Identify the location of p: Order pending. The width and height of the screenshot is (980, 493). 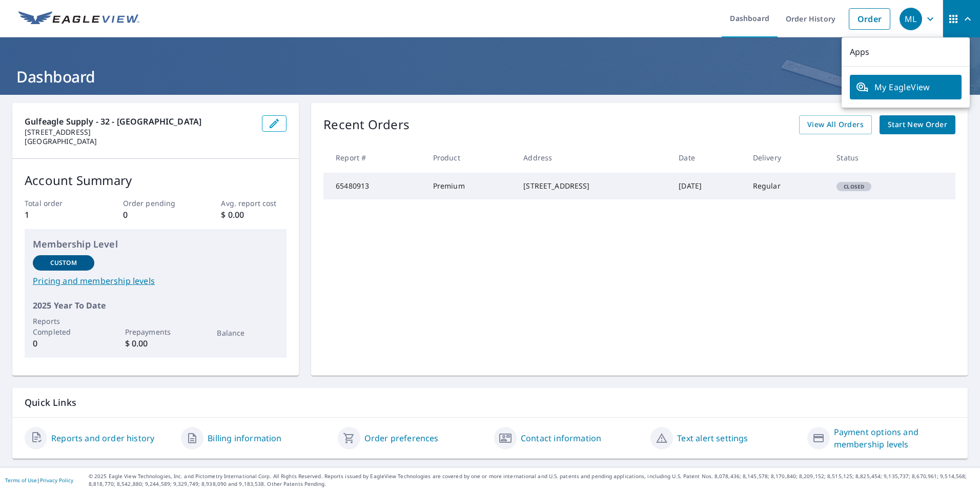
(156, 203).